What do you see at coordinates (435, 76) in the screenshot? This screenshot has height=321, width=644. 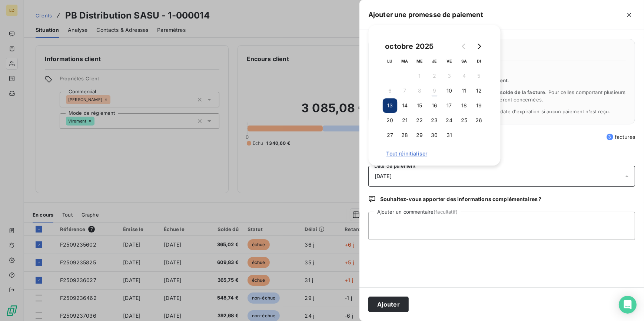 I see `button: 2` at bounding box center [435, 76].